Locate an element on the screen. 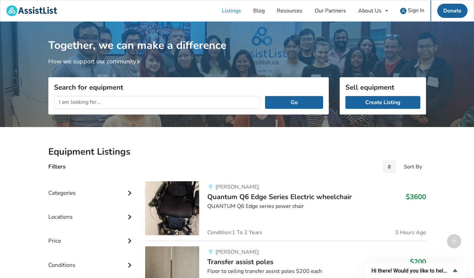  a: How we support our community is located at coordinates (95, 61).